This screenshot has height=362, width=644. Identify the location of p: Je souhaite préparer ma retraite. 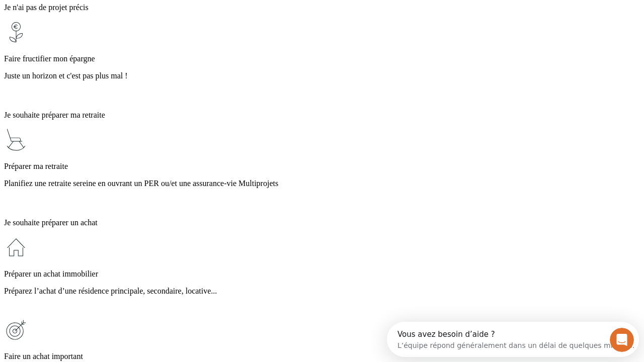
(322, 115).